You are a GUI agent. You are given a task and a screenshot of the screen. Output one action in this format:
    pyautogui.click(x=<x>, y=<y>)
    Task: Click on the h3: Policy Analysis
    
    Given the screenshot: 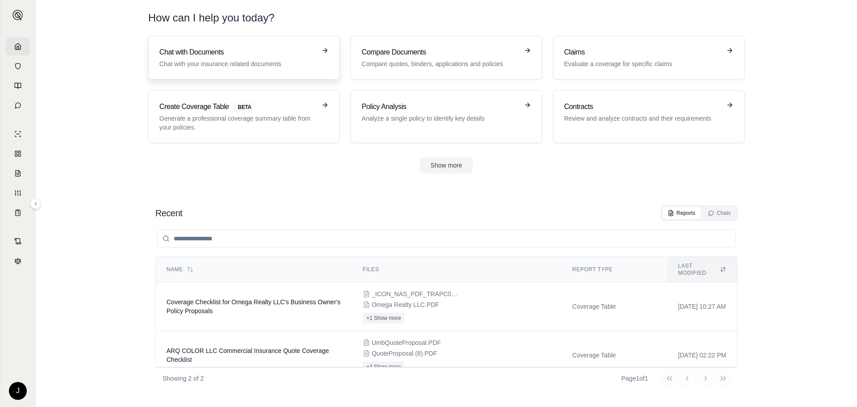 What is the action you would take?
    pyautogui.click(x=440, y=107)
    